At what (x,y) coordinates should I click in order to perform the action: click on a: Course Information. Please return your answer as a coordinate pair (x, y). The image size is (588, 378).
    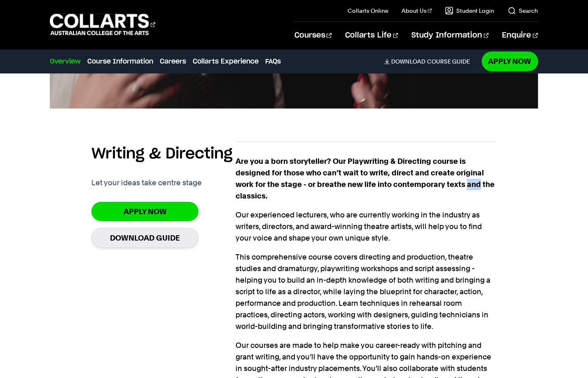
    Looking at the image, I should click on (120, 61).